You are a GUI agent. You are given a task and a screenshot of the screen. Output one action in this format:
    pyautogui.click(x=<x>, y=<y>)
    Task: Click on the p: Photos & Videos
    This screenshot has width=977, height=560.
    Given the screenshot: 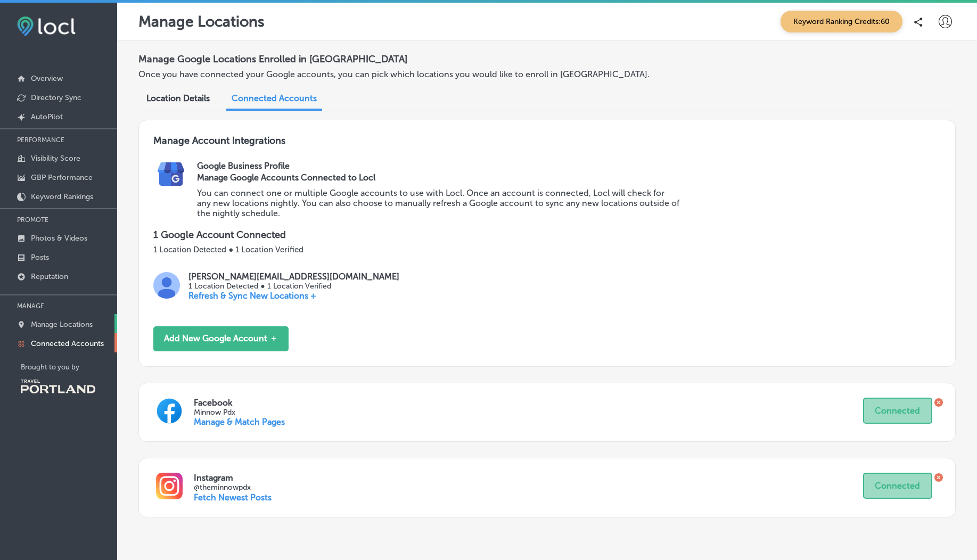 What is the action you would take?
    pyautogui.click(x=59, y=238)
    